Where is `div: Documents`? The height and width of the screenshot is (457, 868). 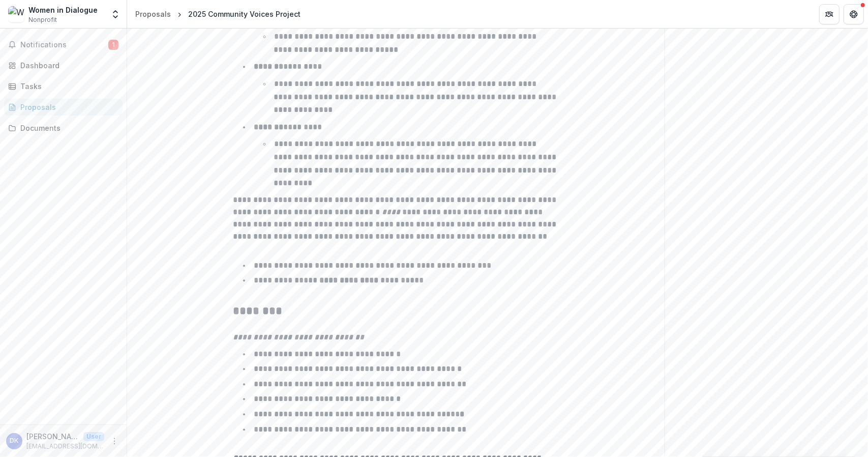 div: Documents is located at coordinates (67, 127).